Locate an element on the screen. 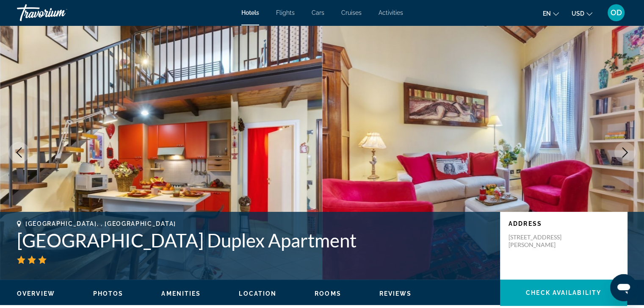 Image resolution: width=644 pixels, height=308 pixels. span: en is located at coordinates (547, 14).